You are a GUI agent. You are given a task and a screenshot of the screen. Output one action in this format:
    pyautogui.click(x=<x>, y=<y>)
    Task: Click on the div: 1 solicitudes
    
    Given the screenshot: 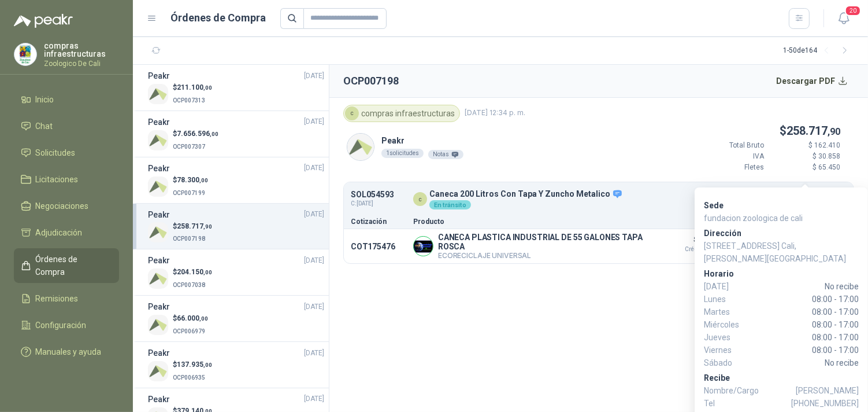 What is the action you would take?
    pyautogui.click(x=402, y=154)
    